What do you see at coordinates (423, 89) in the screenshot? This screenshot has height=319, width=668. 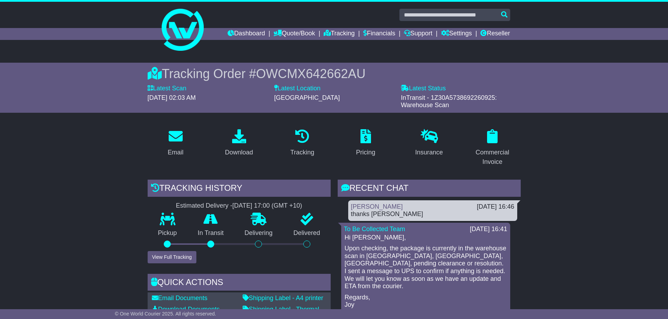 I see `label: Latest Status` at bounding box center [423, 89].